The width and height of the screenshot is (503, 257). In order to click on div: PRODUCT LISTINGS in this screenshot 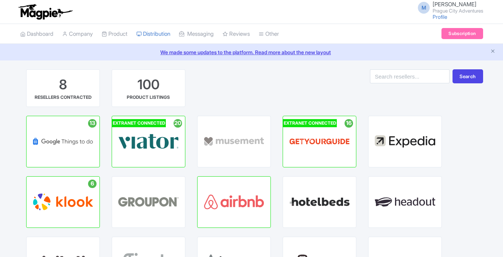, I will do `click(148, 97)`.